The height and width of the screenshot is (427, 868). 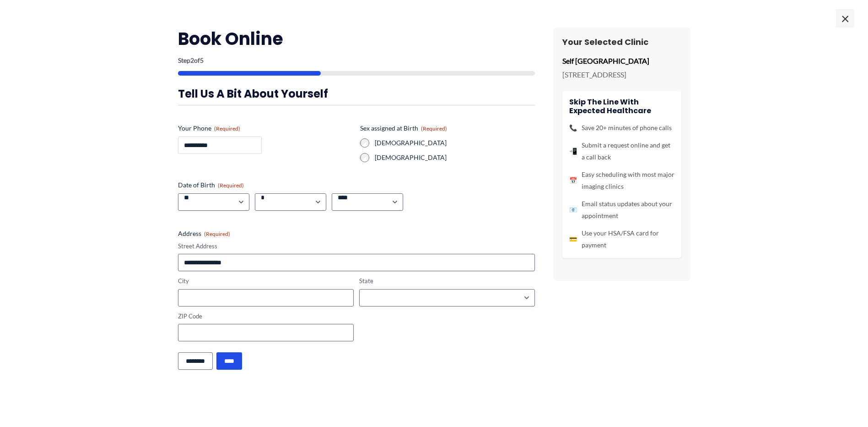 What do you see at coordinates (357, 93) in the screenshot?
I see `h3: Tell us a bit about yourself` at bounding box center [357, 93].